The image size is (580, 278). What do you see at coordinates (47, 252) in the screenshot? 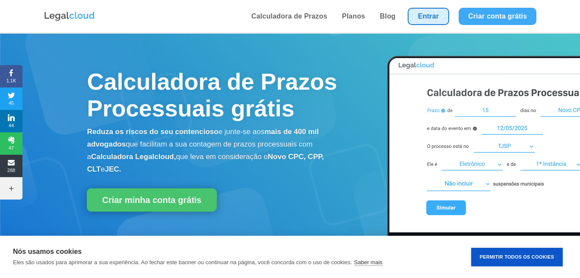
I see `strong: Nós usamos cookies` at bounding box center [47, 252].